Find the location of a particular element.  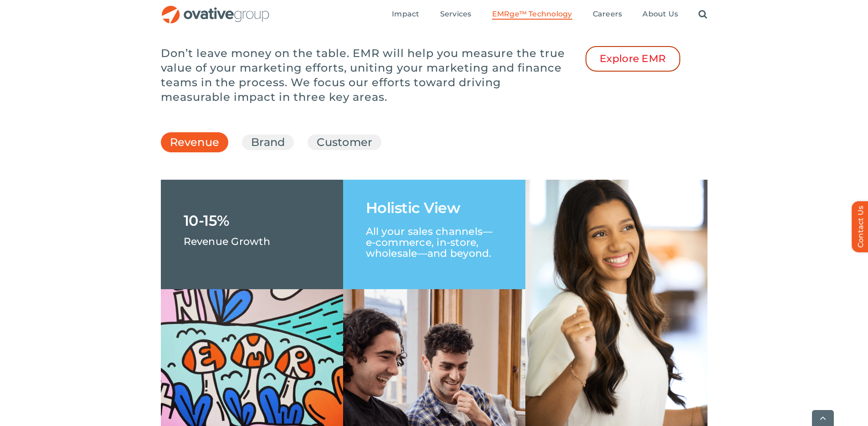

a: Careers is located at coordinates (607, 15).